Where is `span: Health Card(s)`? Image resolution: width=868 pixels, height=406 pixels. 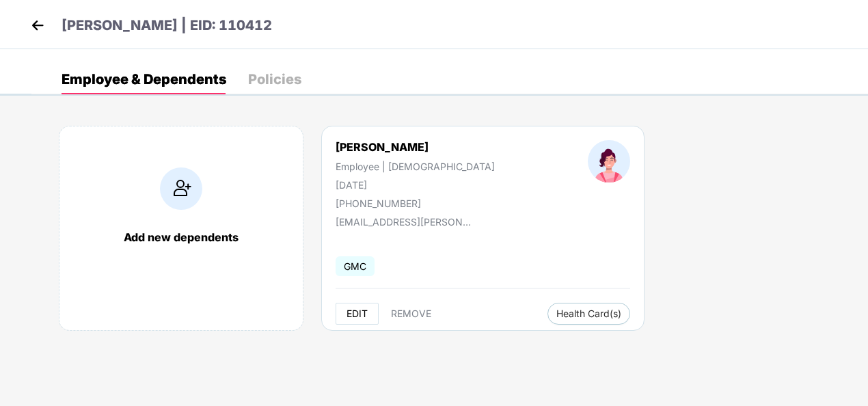 span: Health Card(s) is located at coordinates (588, 313).